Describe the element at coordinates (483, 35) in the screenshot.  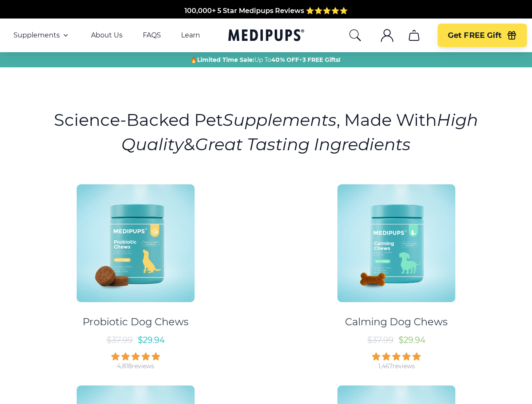
I see `button: Get FREE Gift` at that location.